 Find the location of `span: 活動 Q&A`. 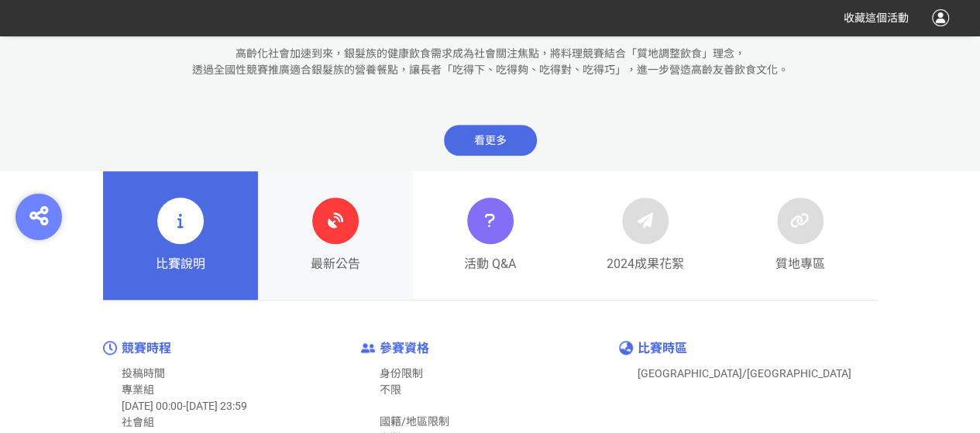

span: 活動 Q&A is located at coordinates (490, 264).